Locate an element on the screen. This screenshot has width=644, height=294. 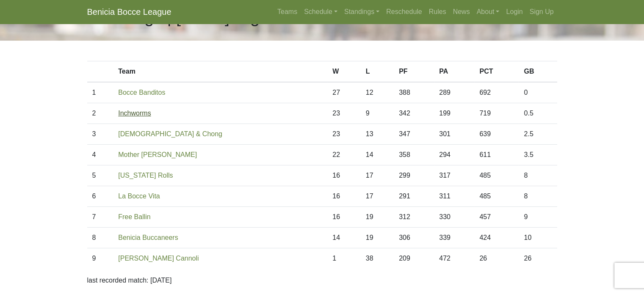
td: 2.5 is located at coordinates (538, 134).